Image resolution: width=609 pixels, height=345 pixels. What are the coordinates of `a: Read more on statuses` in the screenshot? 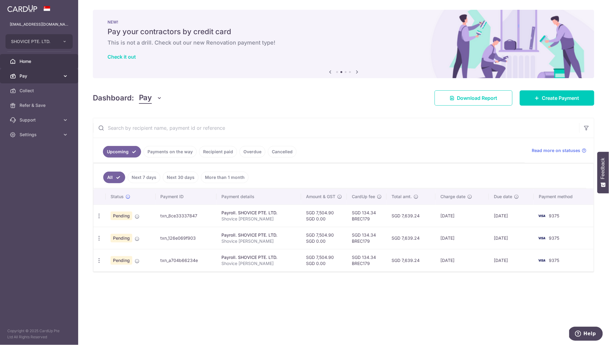 It's located at (559, 151).